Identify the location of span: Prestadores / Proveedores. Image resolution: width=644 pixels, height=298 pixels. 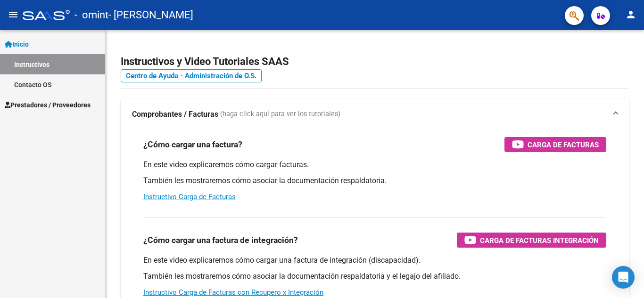
(48, 105).